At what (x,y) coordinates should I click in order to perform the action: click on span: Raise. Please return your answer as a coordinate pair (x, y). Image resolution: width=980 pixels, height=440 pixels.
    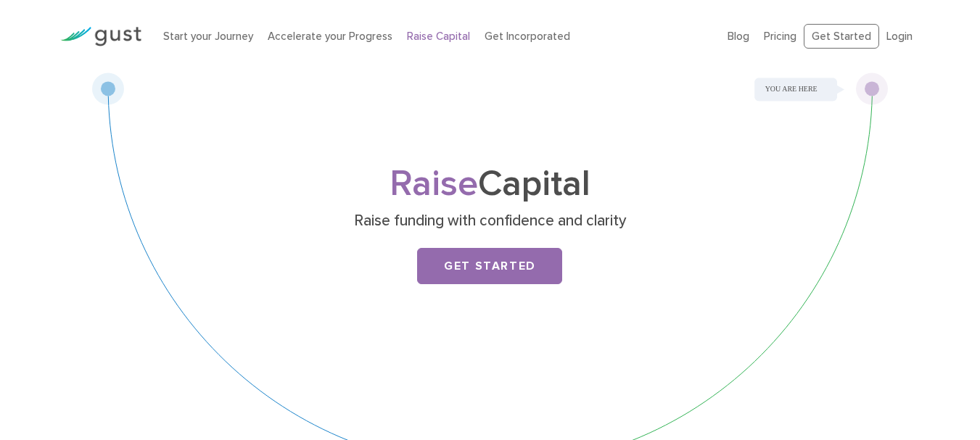
    Looking at the image, I should click on (434, 183).